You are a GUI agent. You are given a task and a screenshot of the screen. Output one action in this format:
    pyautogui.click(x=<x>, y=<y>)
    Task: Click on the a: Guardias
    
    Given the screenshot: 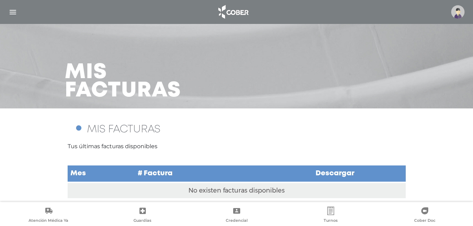 What is the action you would take?
    pyautogui.click(x=142, y=216)
    